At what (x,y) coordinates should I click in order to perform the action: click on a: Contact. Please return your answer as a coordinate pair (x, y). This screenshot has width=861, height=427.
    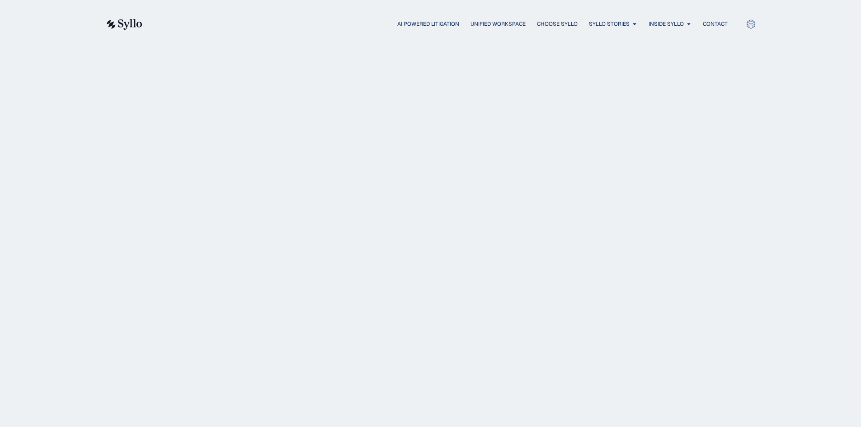
    Looking at the image, I should click on (715, 24).